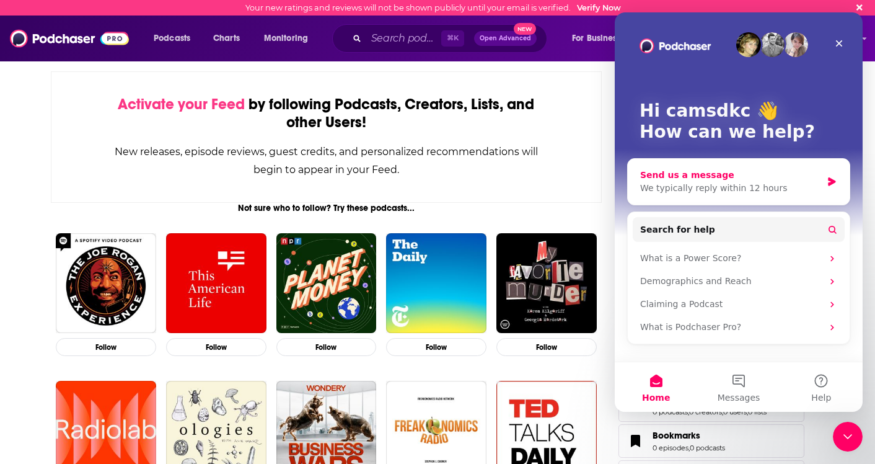 This screenshot has height=464, width=875. I want to click on span: New, so click(525, 29).